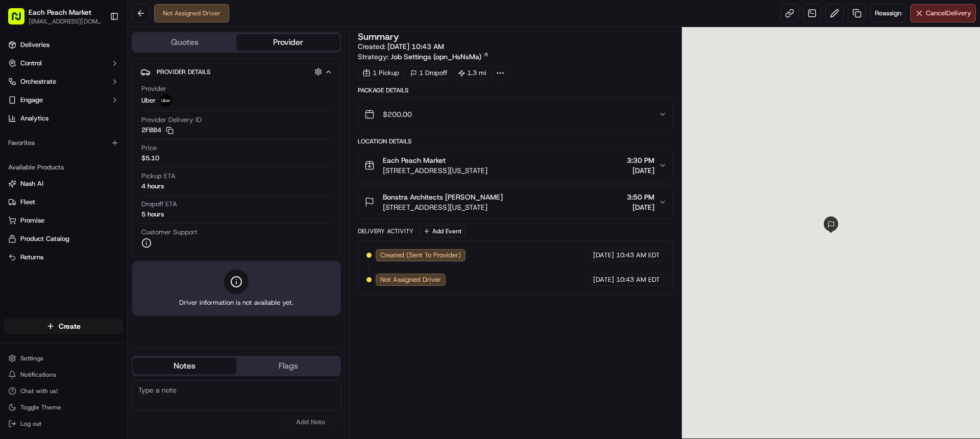 Image resolution: width=980 pixels, height=439 pixels. What do you see at coordinates (39, 137) in the screenshot?
I see `div: Past conversations` at bounding box center [39, 137].